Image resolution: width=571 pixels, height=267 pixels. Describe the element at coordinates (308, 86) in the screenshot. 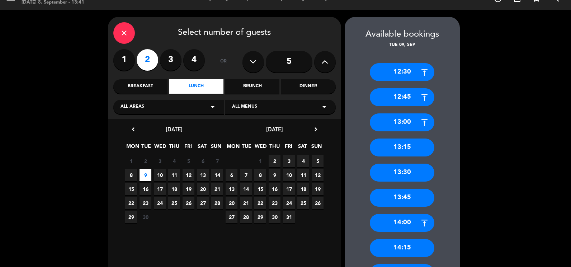

I see `div: Dinner` at that location.